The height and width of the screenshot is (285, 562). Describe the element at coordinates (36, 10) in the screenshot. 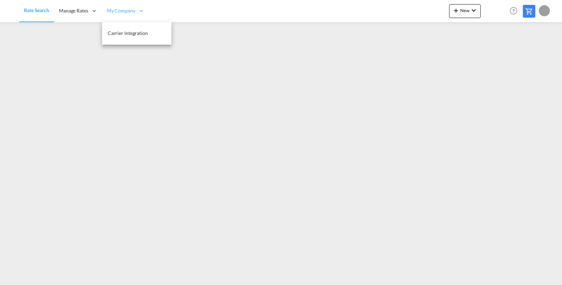

I see `span: Rate Search` at that location.